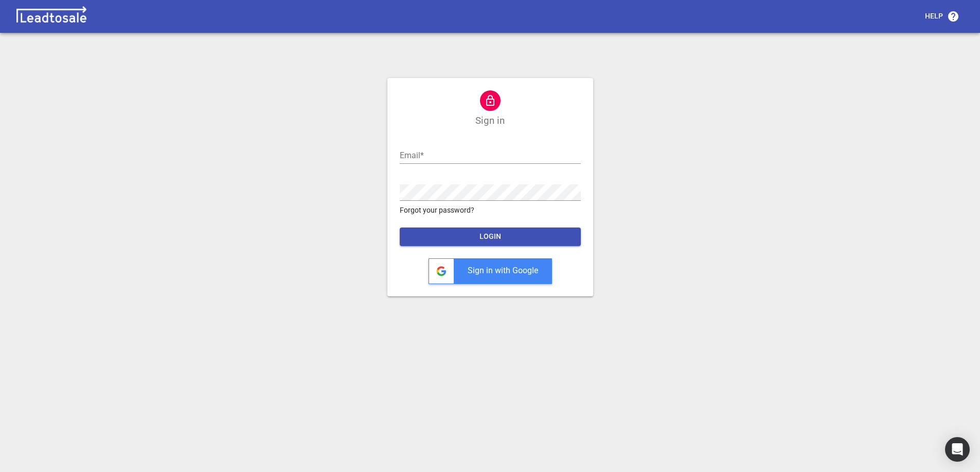 The width and height of the screenshot is (980, 472). What do you see at coordinates (490, 156) in the screenshot?
I see `input: Email` at bounding box center [490, 156].